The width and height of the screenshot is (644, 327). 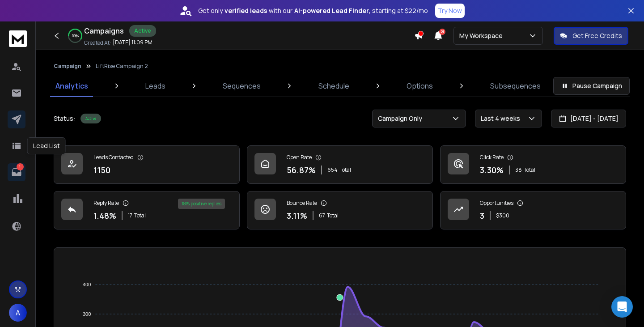 I want to click on button: Try Now, so click(x=450, y=11).